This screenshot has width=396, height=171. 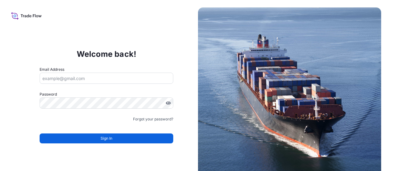 I want to click on input: example@gmail.com, so click(x=107, y=78).